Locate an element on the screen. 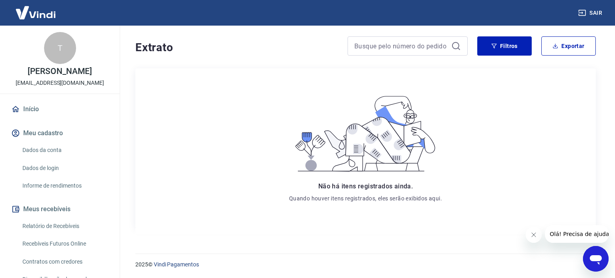 The width and height of the screenshot is (615, 278). button: Sair is located at coordinates (591, 13).